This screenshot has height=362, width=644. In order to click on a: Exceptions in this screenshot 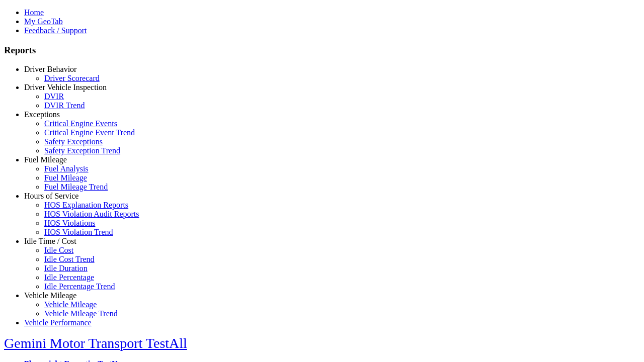, I will do `click(42, 114)`.